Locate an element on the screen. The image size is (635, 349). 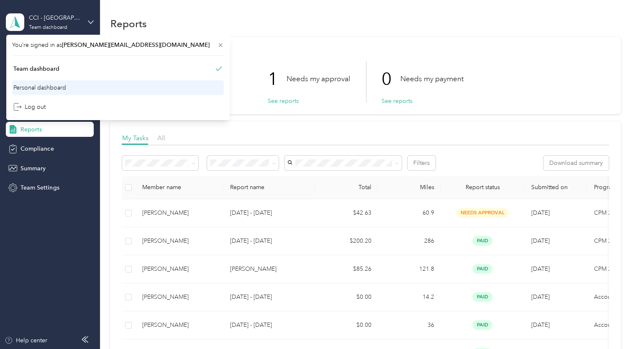
span: Compliance is located at coordinates (37, 149).